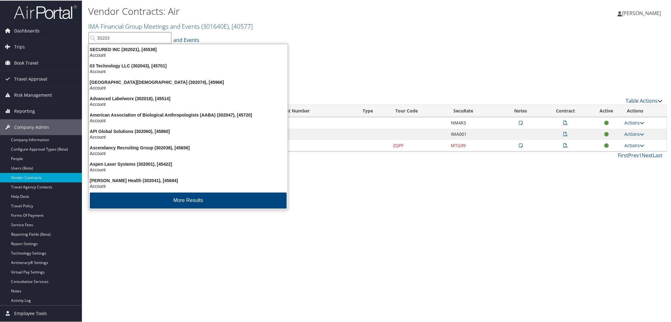 This screenshot has height=322, width=671. What do you see at coordinates (378, 77) in the screenshot?
I see `div: There is` at bounding box center [378, 77].